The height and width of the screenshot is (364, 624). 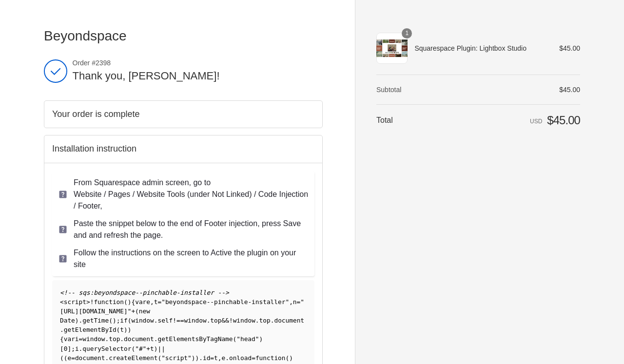 I want to click on span: querySelector, so click(x=107, y=349).